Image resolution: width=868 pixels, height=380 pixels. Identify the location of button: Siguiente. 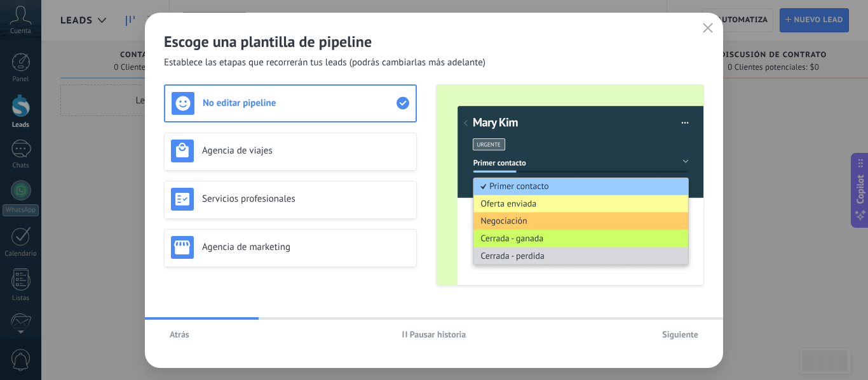
(680, 335).